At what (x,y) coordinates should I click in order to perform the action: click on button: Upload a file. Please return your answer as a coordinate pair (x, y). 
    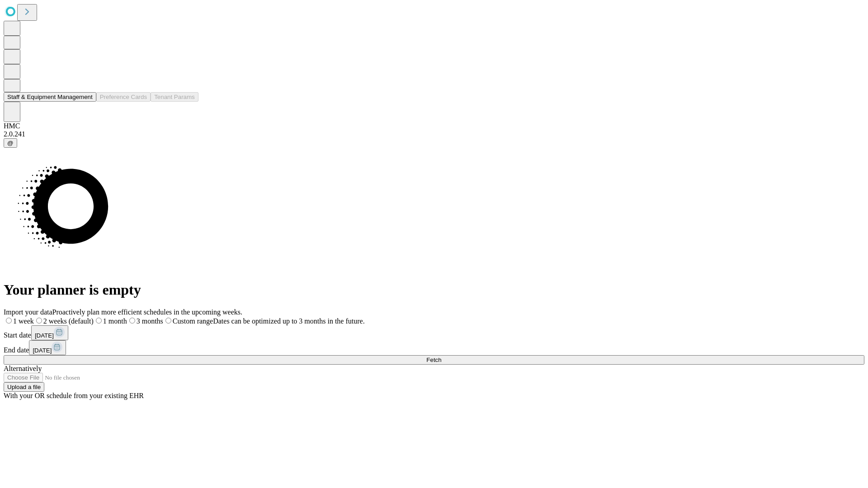
    Looking at the image, I should click on (24, 387).